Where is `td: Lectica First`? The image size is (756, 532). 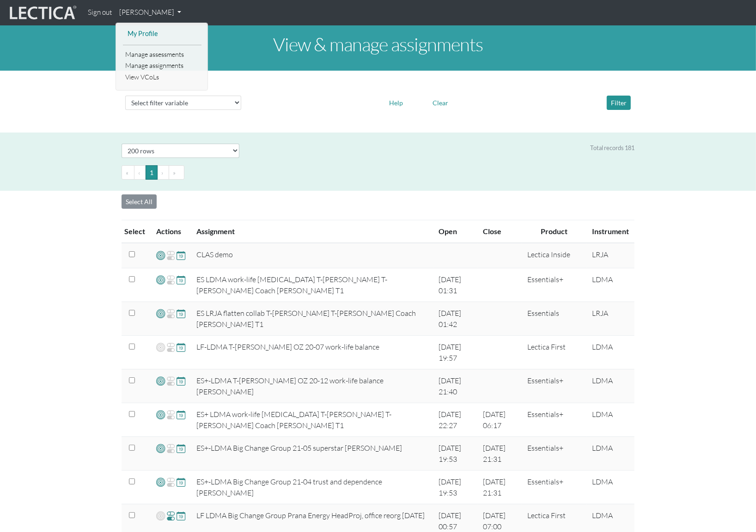 td: Lectica First is located at coordinates (554, 352).